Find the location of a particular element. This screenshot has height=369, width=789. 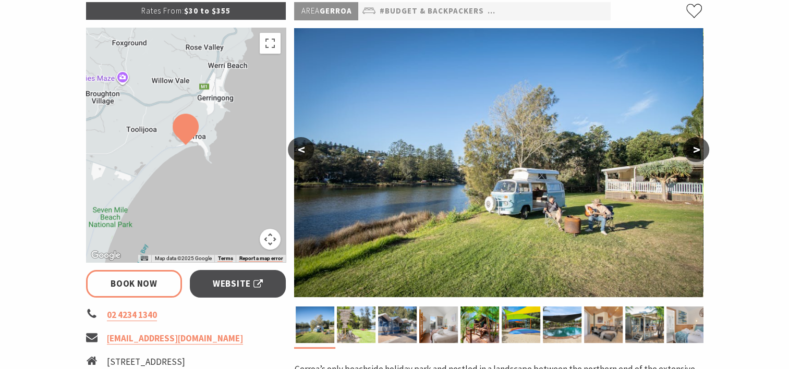

a: Website is located at coordinates (238, 284).